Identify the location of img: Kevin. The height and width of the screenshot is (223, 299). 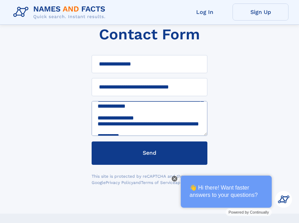
(283, 200).